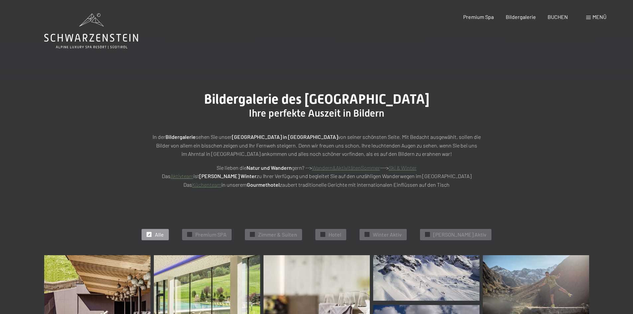  I want to click on a: Premium Spa, so click(479, 17).